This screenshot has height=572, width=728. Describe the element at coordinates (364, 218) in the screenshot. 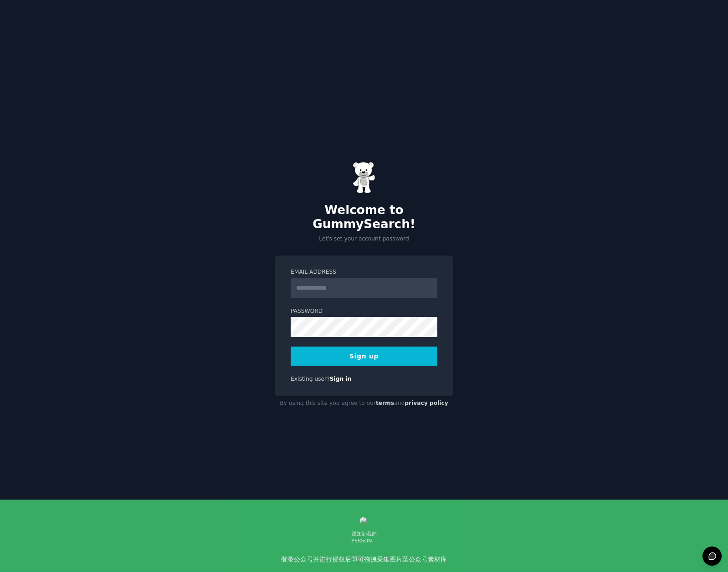

I see `h2: Welcome to GummySearch!` at that location.